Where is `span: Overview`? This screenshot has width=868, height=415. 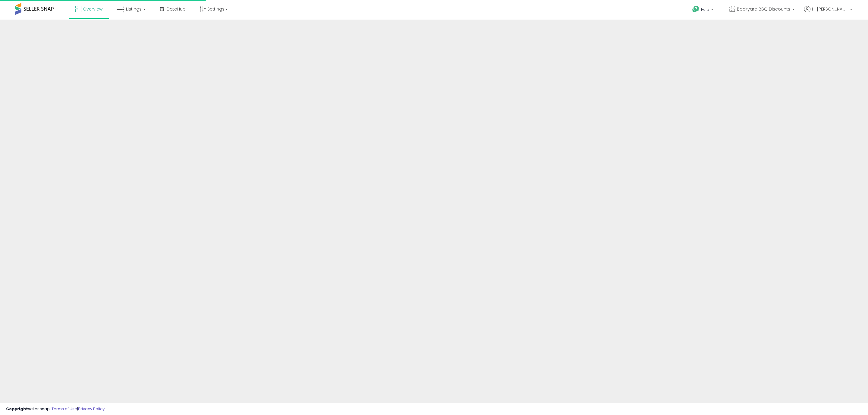
span: Overview is located at coordinates (92, 9).